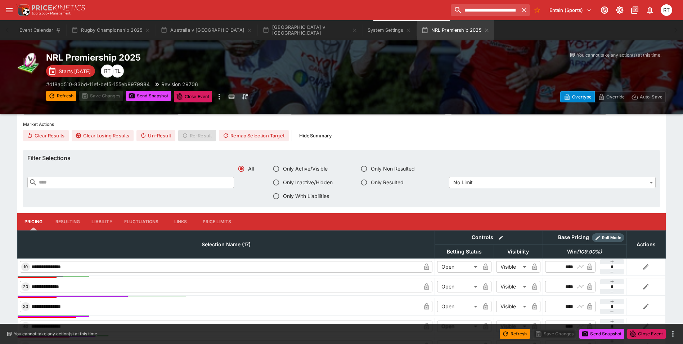 Image resolution: width=683 pixels, height=344 pixels. I want to click on span: Selection Name (17), so click(226, 244).